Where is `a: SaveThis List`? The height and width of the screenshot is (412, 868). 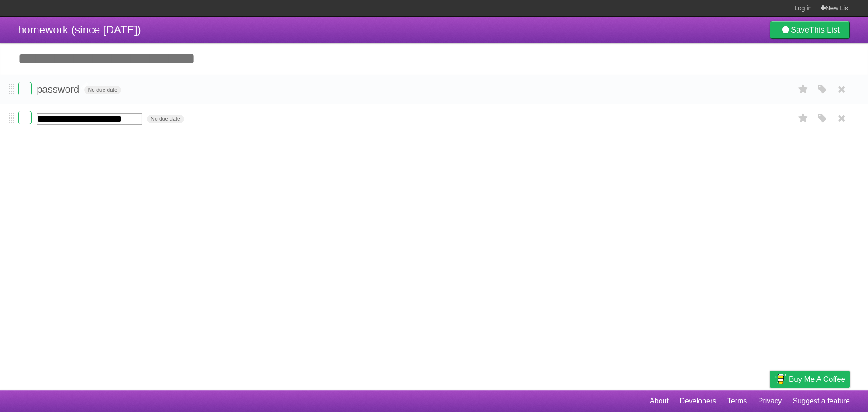
a: SaveThis List is located at coordinates (810, 30).